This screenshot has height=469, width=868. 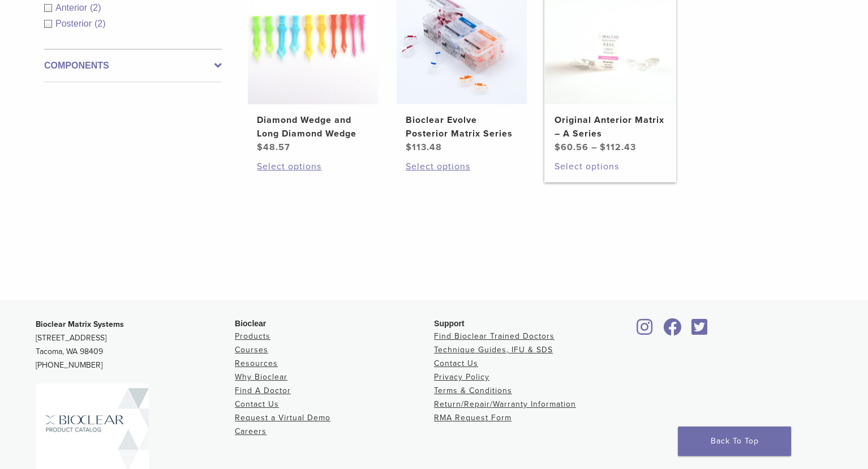 What do you see at coordinates (462, 377) in the screenshot?
I see `a: Privacy Policy` at bounding box center [462, 377].